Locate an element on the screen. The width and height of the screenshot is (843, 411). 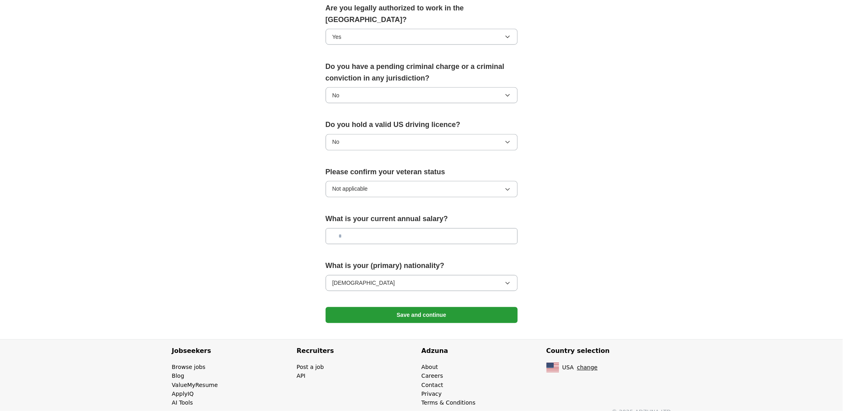
label: Please confirm your veteran status is located at coordinates (422, 172).